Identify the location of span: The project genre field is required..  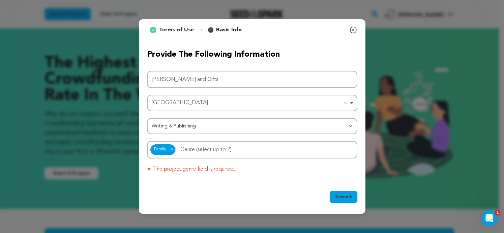
(194, 169).